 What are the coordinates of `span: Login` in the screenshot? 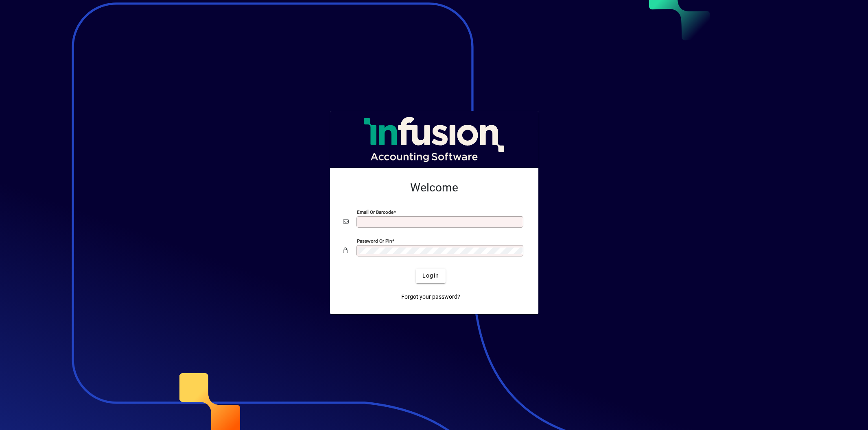 It's located at (430, 275).